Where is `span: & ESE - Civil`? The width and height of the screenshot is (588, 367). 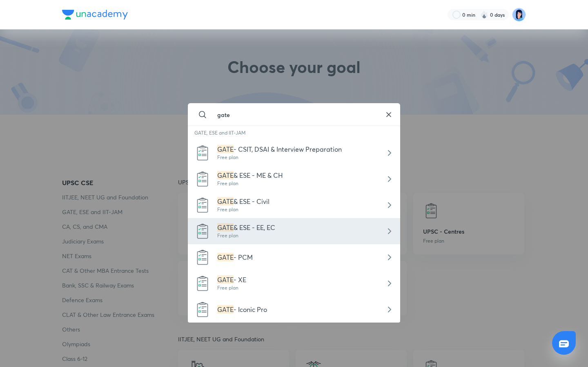 span: & ESE - Civil is located at coordinates (252, 201).